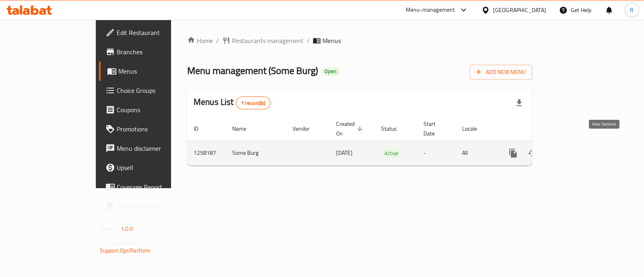 Image resolution: width=644 pixels, height=277 pixels. Describe the element at coordinates (127, 229) in the screenshot. I see `span: 1.0.0` at that location.